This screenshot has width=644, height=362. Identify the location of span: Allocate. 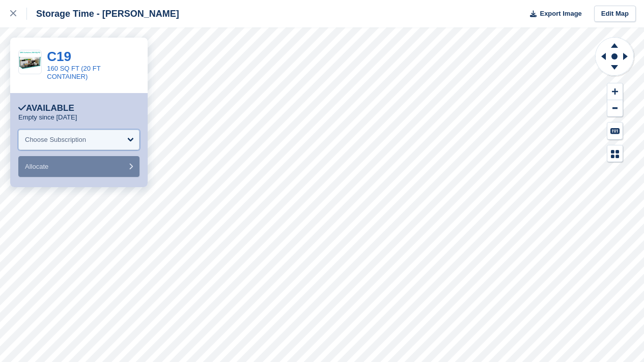
(37, 166).